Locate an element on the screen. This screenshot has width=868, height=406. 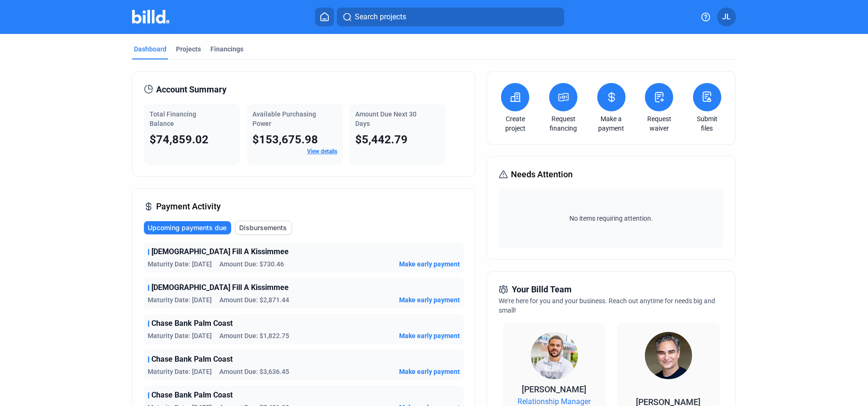
span: Upcoming payments due is located at coordinates (187, 228).